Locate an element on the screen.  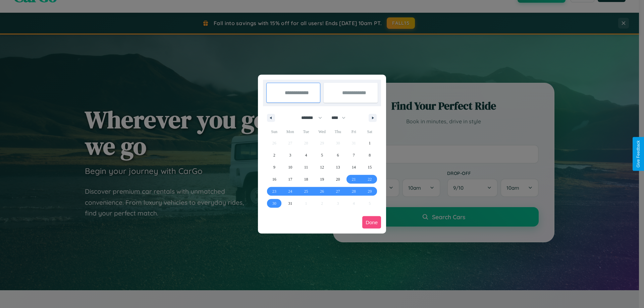
span: Sat is located at coordinates (370, 132).